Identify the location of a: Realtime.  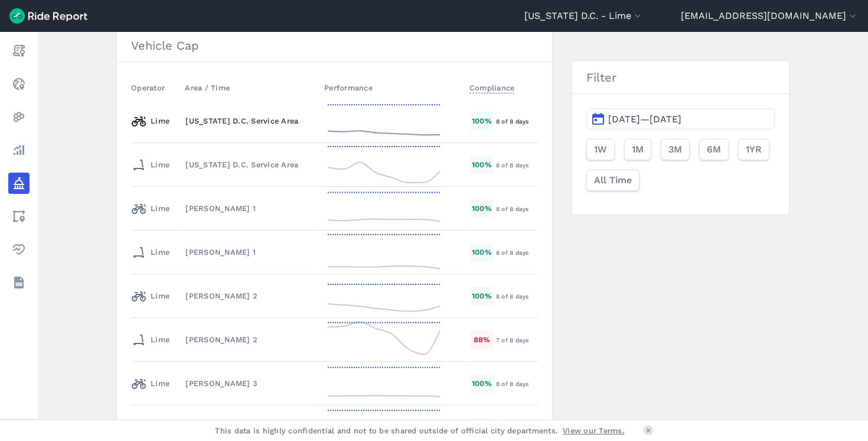
(19, 83).